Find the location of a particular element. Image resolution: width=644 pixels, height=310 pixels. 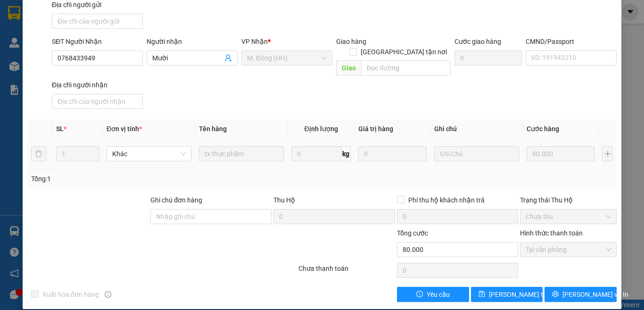

span: Giao is located at coordinates (348, 68).